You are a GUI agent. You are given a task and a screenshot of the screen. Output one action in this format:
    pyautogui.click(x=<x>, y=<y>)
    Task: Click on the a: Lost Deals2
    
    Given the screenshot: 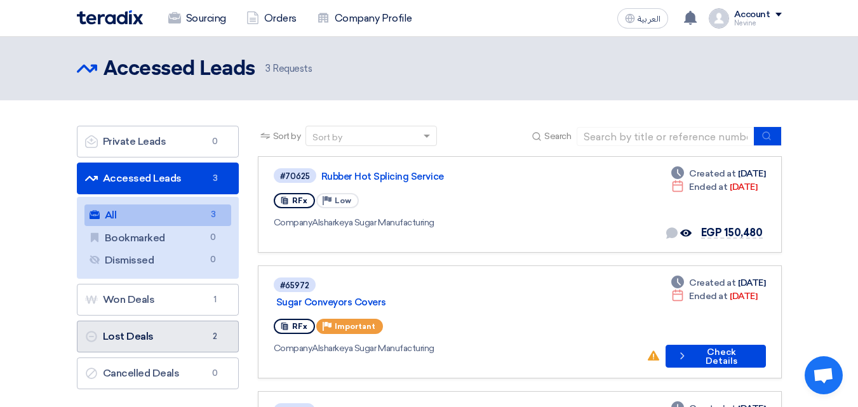 What is the action you would take?
    pyautogui.click(x=157, y=336)
    